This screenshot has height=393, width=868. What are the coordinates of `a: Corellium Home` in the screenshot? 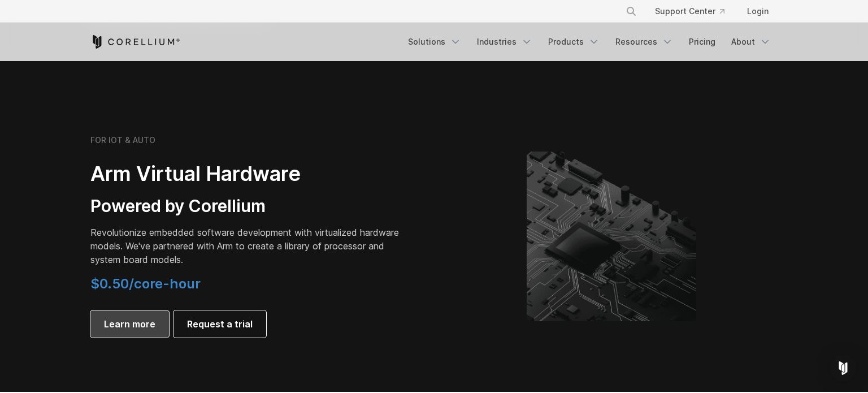 It's located at (135, 42).